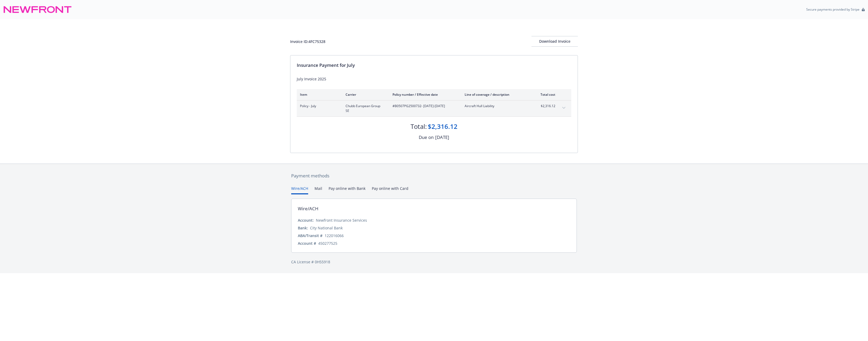 The image size is (868, 341). I want to click on div: 450277525, so click(328, 243).